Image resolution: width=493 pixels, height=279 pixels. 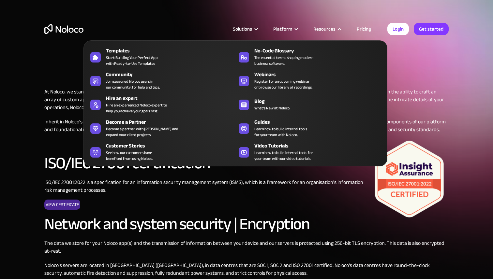 I want to click on span: Register for an upcoming webinar or browse our library of recordings., so click(x=283, y=84).